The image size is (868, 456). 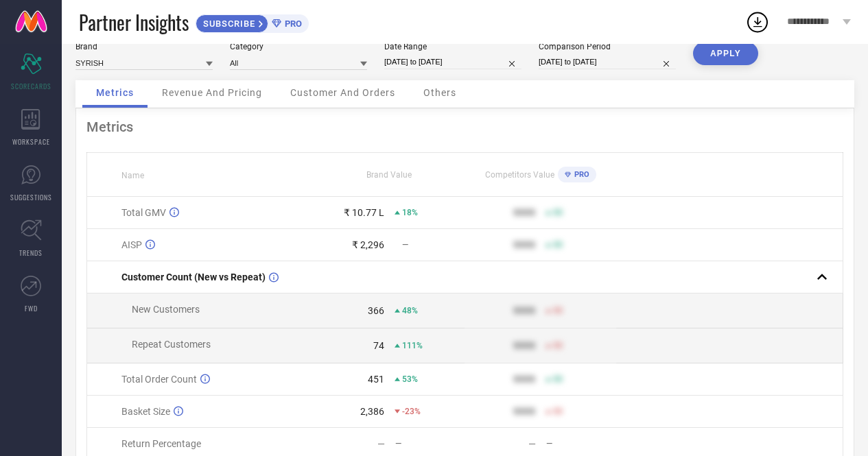 What do you see at coordinates (31, 86) in the screenshot?
I see `span: SCORECARDS` at bounding box center [31, 86].